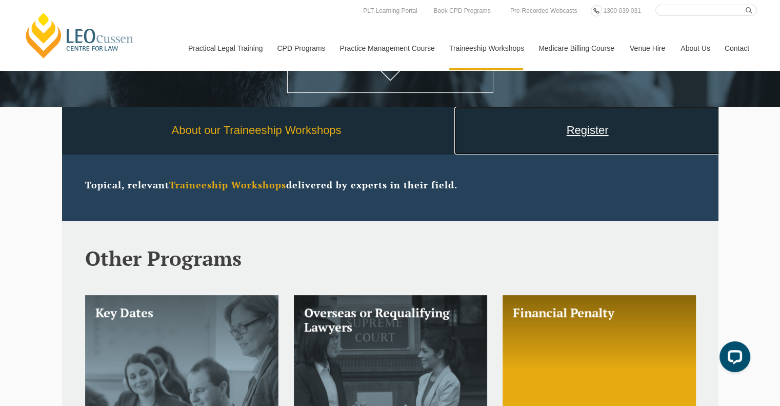 The image size is (780, 406). I want to click on a: Venue Hire, so click(647, 48).